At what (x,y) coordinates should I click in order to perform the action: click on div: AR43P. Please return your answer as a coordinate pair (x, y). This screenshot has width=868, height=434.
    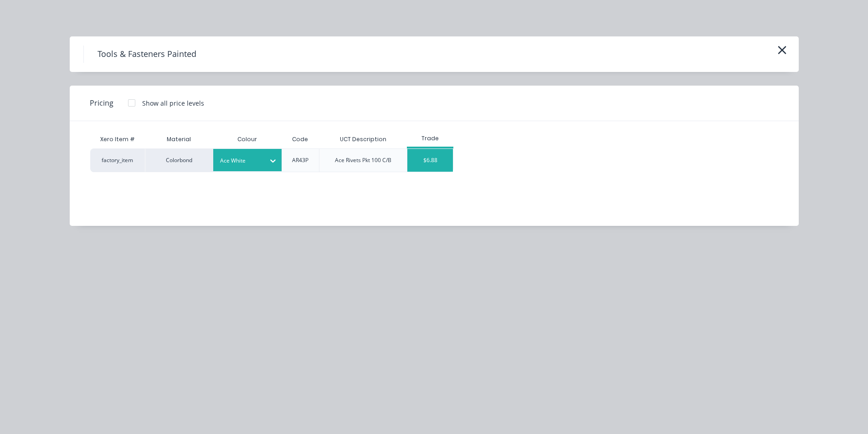
    Looking at the image, I should click on (300, 160).